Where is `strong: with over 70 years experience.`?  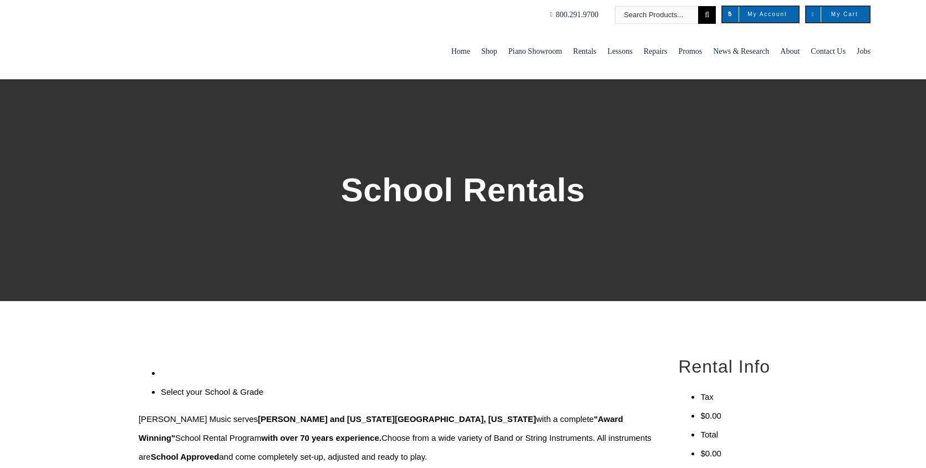 strong: with over 70 years experience. is located at coordinates (329, 437).